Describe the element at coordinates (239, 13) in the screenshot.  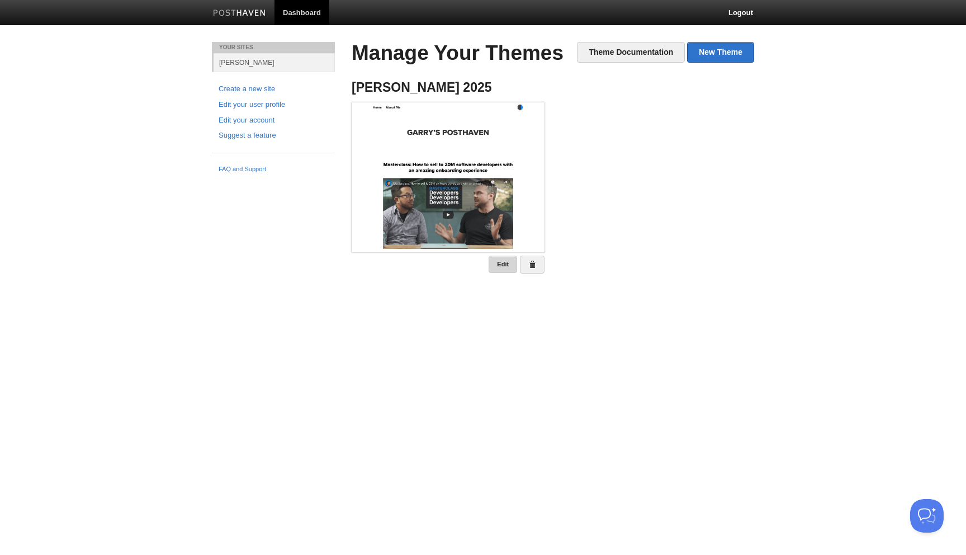
I see `img: Posthaven-bar` at that location.